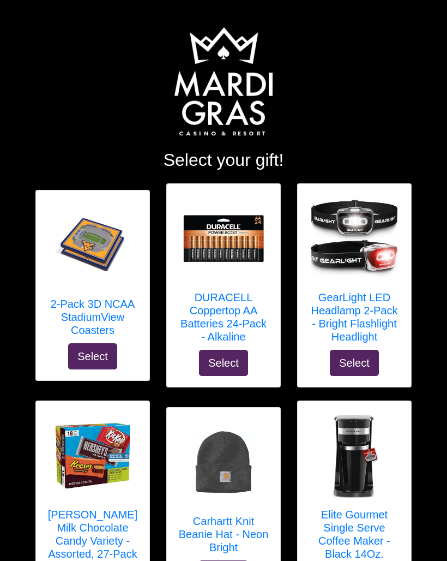  What do you see at coordinates (355, 238) in the screenshot?
I see `img: GearLight LED Headlamp 2-Pack - Bright Flashlight Headlight` at bounding box center [355, 238].